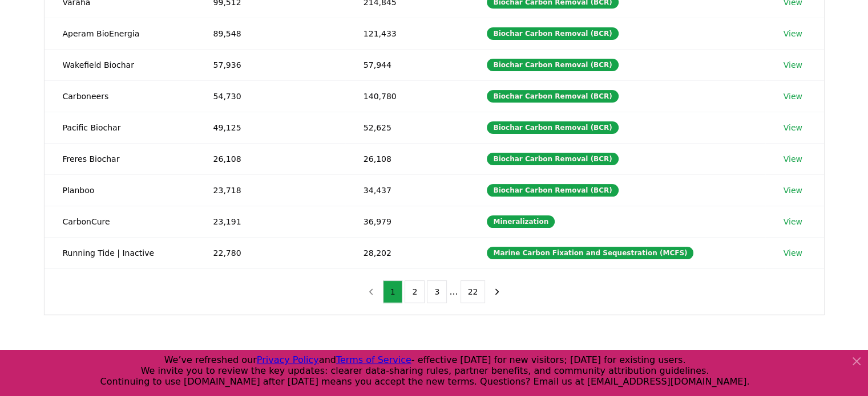  Describe the element at coordinates (120, 222) in the screenshot. I see `td: CarbonCure` at that location.